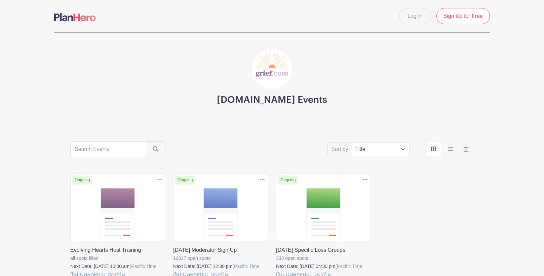 Image resolution: width=544 pixels, height=276 pixels. I want to click on a: Log In, so click(415, 16).